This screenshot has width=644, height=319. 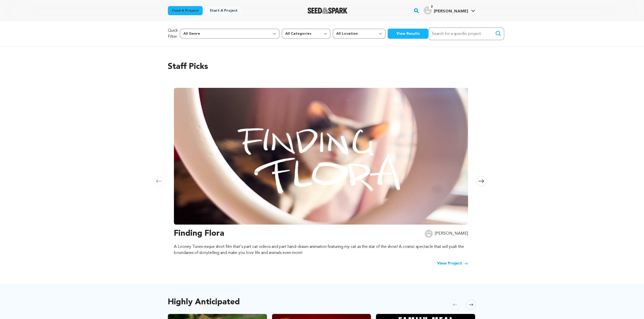 I want to click on p: Quick Filter, so click(x=172, y=34).